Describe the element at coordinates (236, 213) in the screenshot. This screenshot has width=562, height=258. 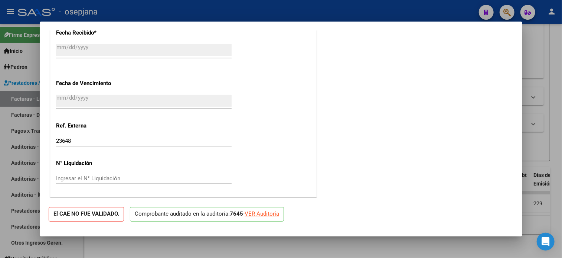
I see `strong: 7645` at that location.